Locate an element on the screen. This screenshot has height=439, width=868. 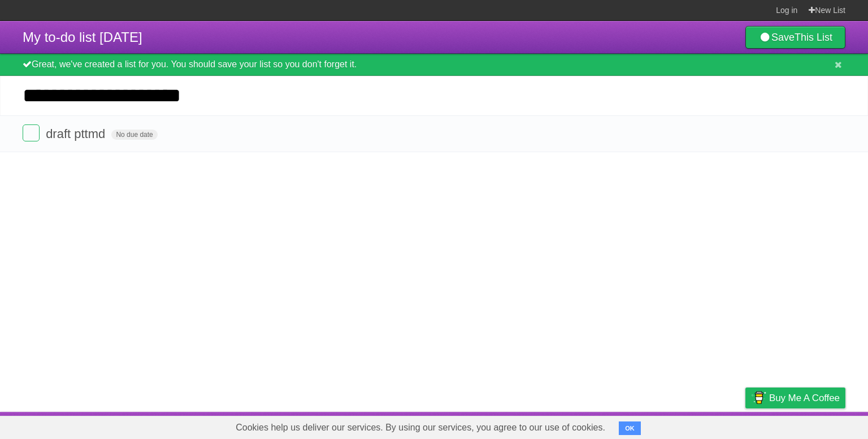
a: Terms is located at coordinates (705, 425).